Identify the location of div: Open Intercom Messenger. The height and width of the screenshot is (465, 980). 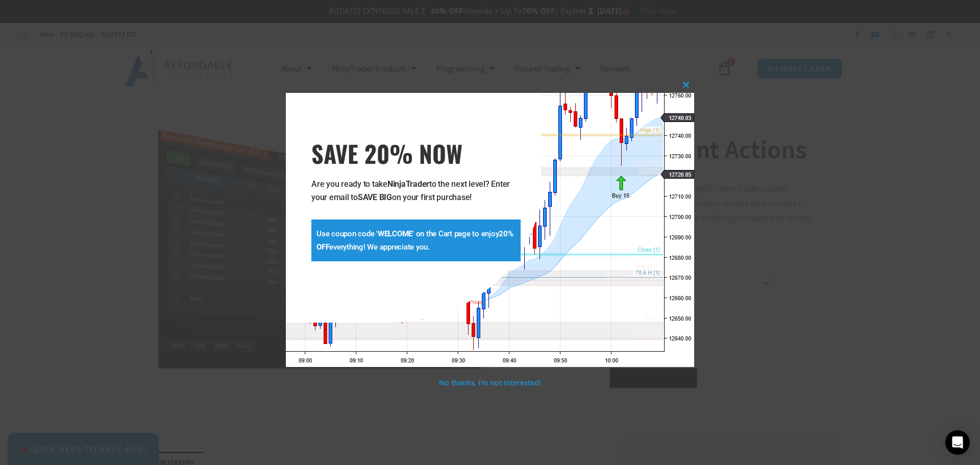
(957, 442).